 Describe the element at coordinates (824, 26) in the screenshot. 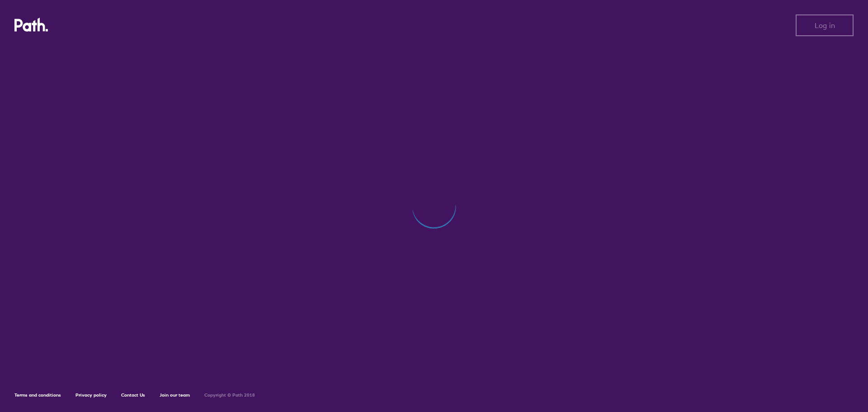

I see `span: Log in` at that location.